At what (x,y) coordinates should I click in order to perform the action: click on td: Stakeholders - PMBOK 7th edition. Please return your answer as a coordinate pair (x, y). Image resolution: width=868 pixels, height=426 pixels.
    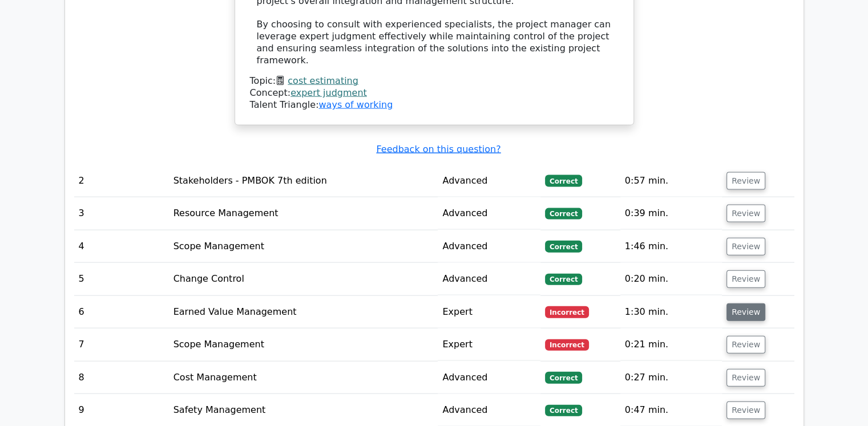
    Looking at the image, I should click on (304, 181).